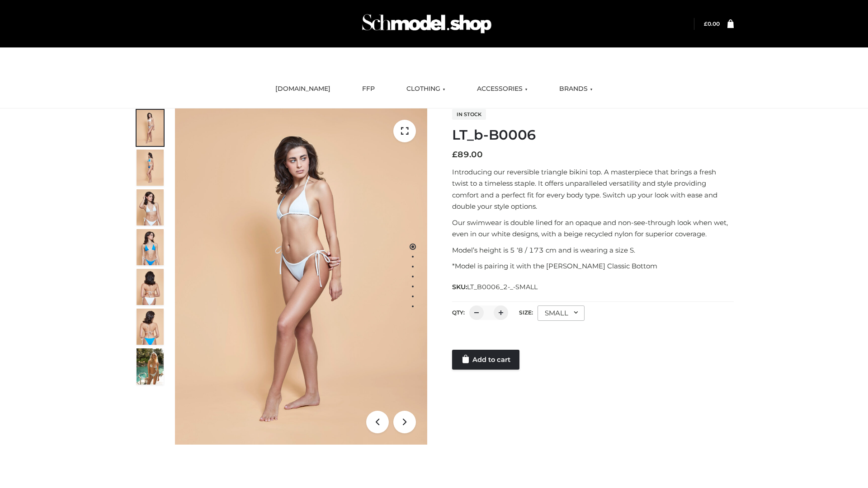  Describe the element at coordinates (468, 155) in the screenshot. I see `bdi: 89.00` at that location.